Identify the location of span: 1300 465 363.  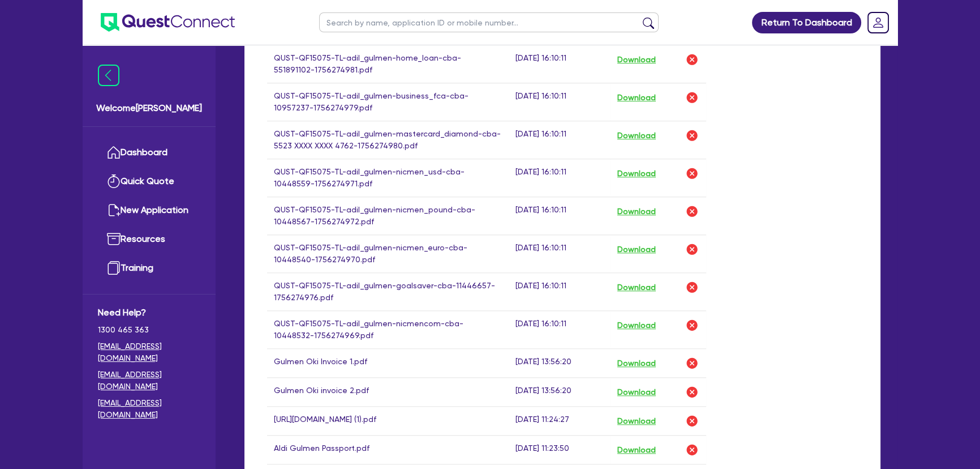
(148, 330).